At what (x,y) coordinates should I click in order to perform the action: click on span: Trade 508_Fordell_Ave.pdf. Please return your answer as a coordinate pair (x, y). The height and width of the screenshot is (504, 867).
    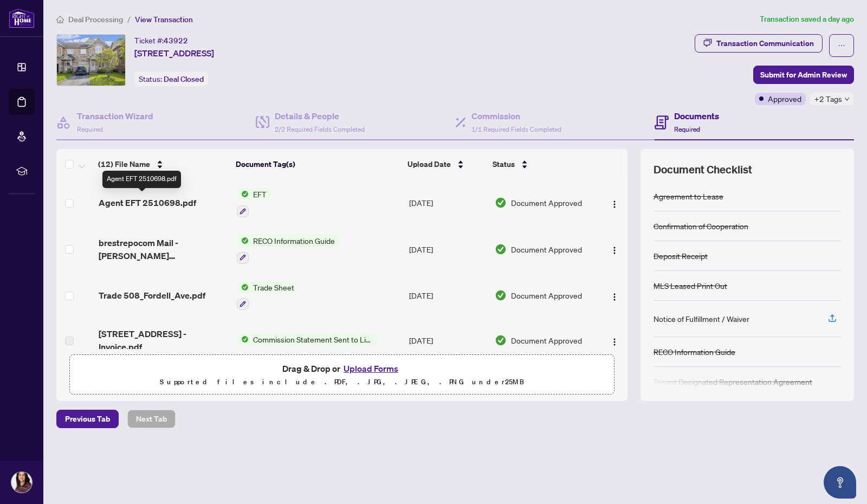
    Looking at the image, I should click on (152, 295).